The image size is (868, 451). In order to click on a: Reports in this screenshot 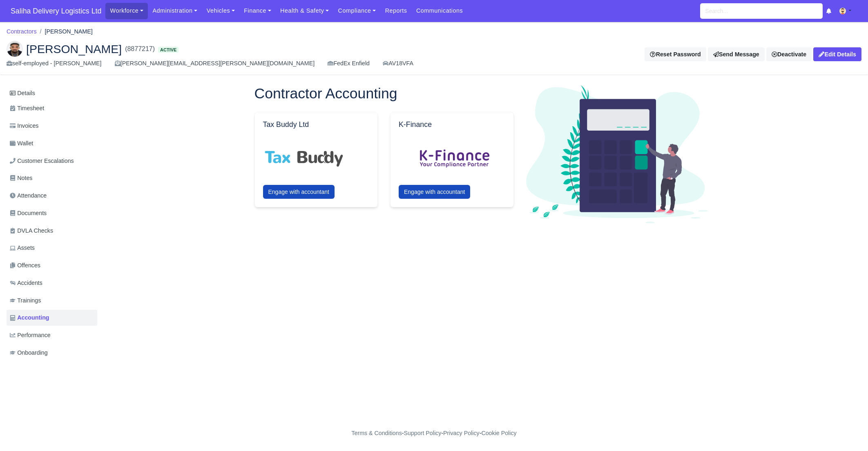, I will do `click(396, 10)`.